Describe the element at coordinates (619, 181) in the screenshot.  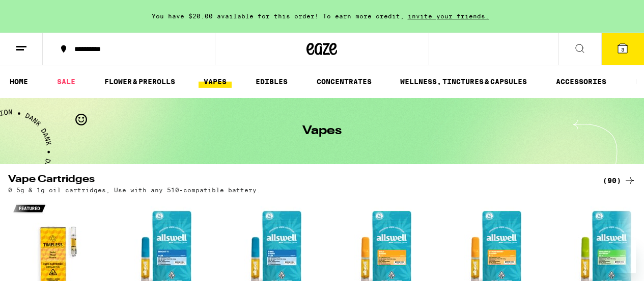
I see `a: (90)` at that location.